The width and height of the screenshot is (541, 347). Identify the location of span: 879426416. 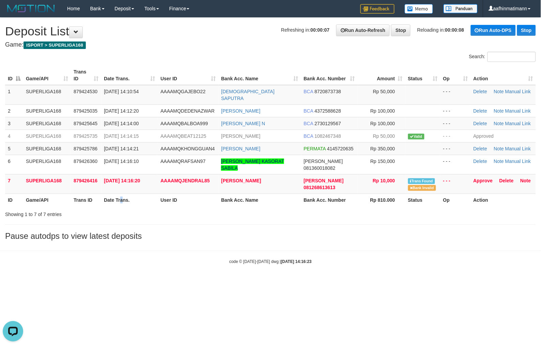
(85, 181).